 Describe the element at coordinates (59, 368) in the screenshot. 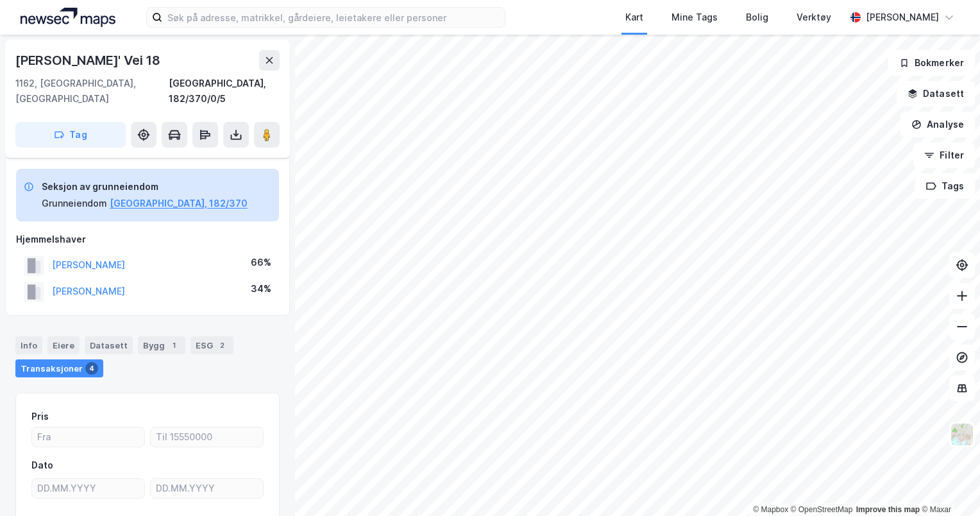

I see `div: Transaksjoner` at that location.